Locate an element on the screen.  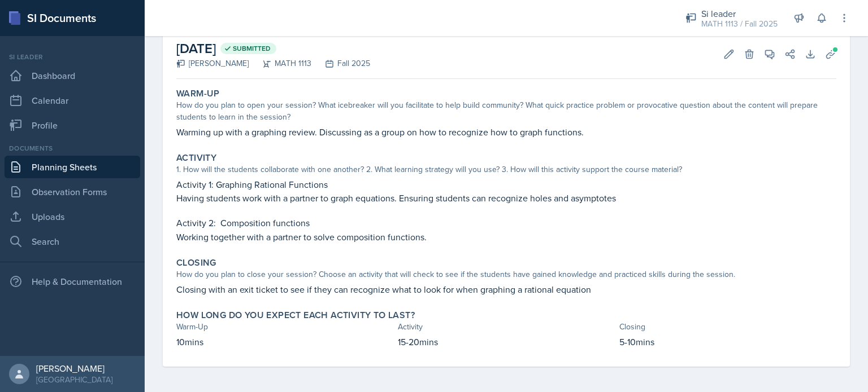
label: Activity is located at coordinates (196, 158).